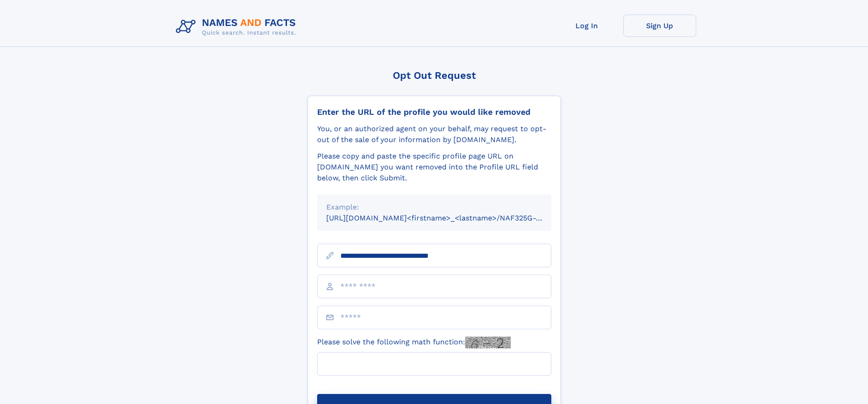 The height and width of the screenshot is (404, 868). Describe the element at coordinates (434, 207) in the screenshot. I see `div: Example:` at that location.